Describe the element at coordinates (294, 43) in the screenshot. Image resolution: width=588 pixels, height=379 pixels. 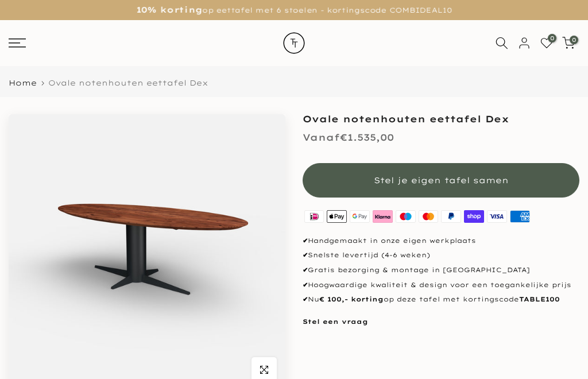
I see `img: trend-table` at that location.